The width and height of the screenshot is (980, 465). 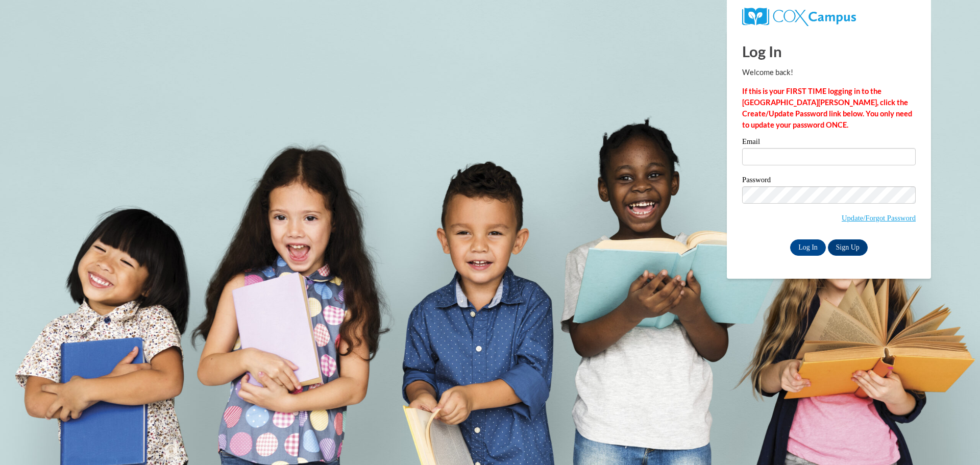 I want to click on input: Log In, so click(x=808, y=247).